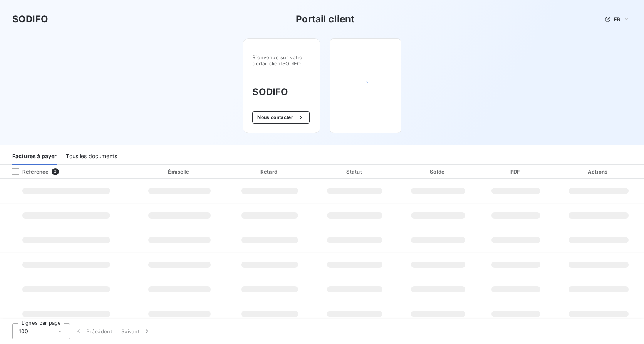 This screenshot has height=344, width=644. I want to click on div: Factures à payer, so click(34, 157).